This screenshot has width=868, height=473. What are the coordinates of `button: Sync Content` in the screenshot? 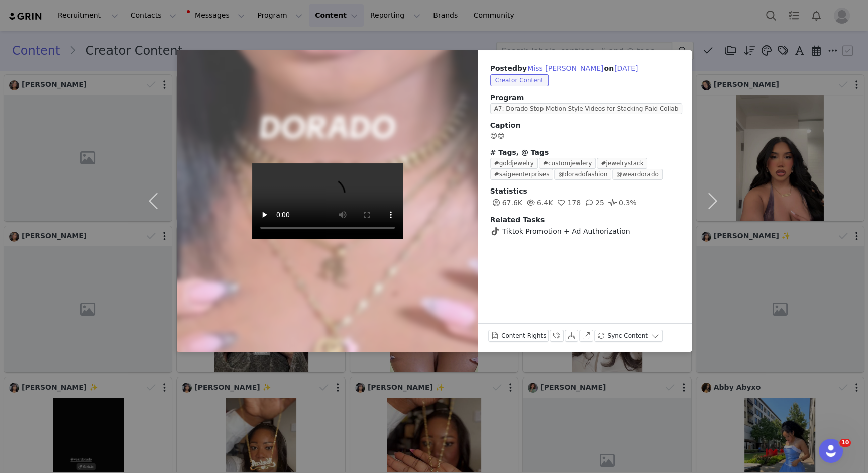 It's located at (629, 336).